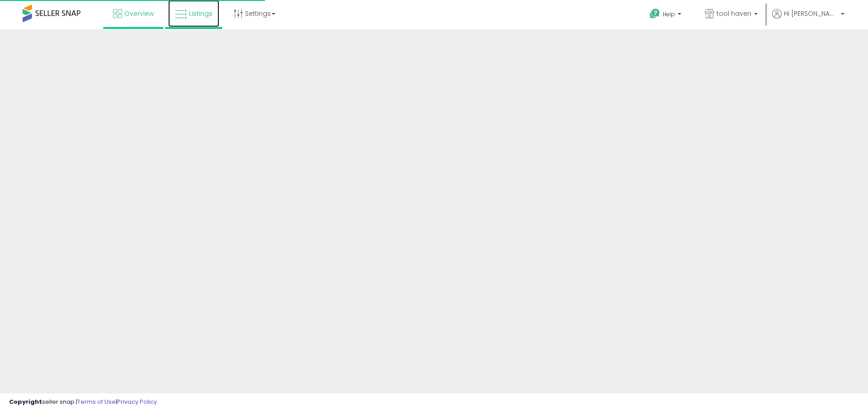 The image size is (868, 411). I want to click on span: tool haven, so click(734, 13).